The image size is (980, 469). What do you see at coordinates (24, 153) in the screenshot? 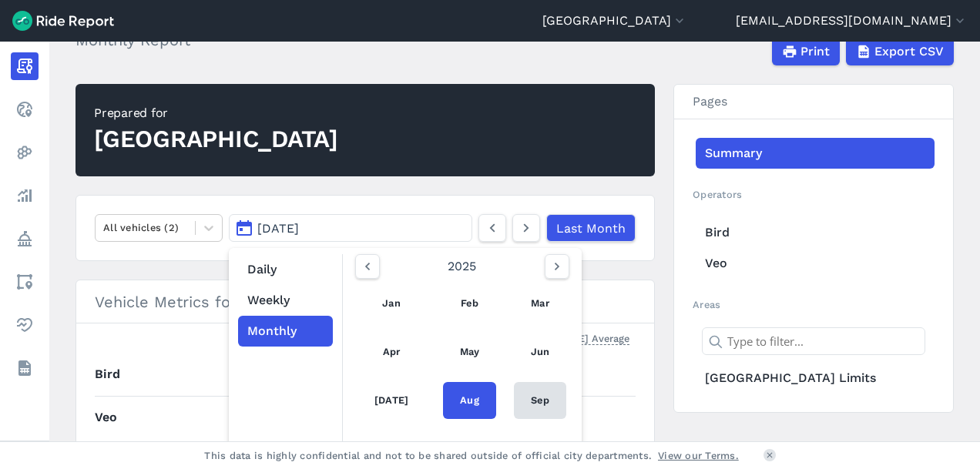
I see `a: Heatmaps` at bounding box center [24, 153].